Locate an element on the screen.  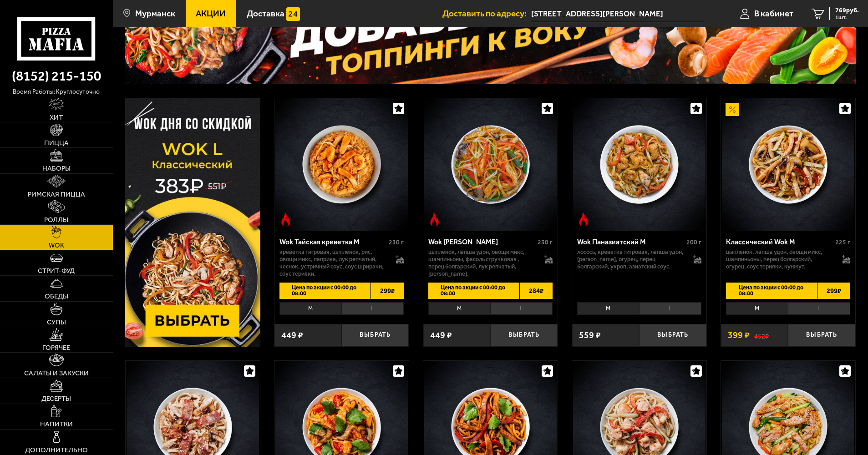
span: 769 руб. is located at coordinates (847, 10).